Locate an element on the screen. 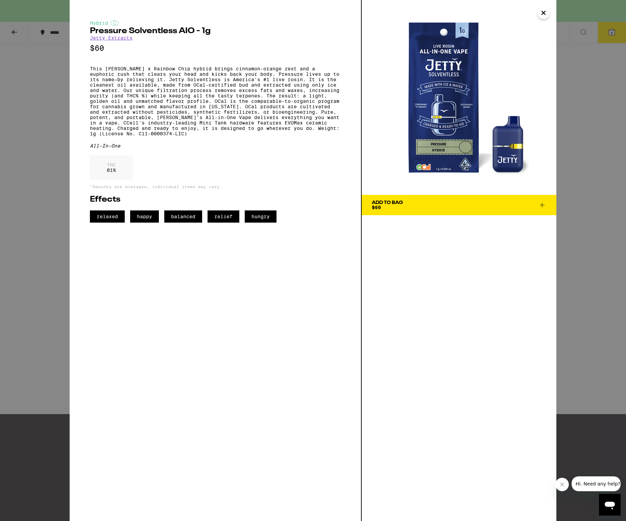 This screenshot has height=521, width=626. span: Hi. Need any help? is located at coordinates (26, 7).